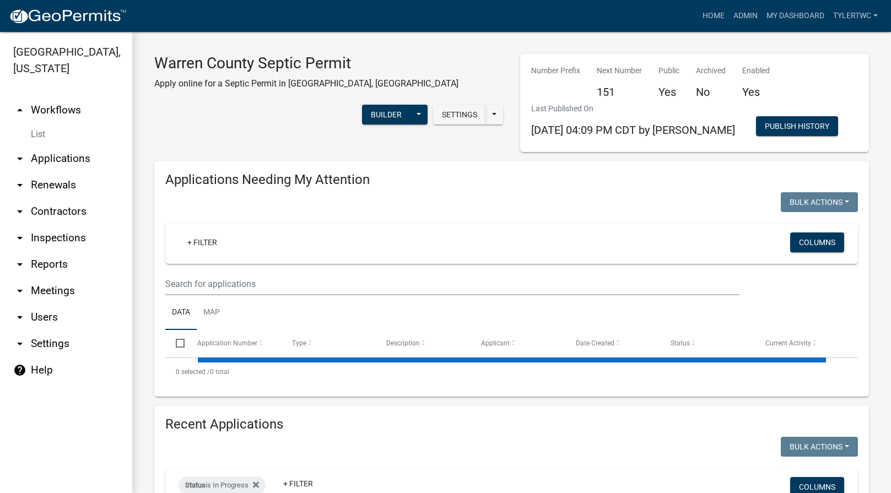 The height and width of the screenshot is (493, 891). Describe the element at coordinates (817, 242) in the screenshot. I see `button: Columns` at that location.